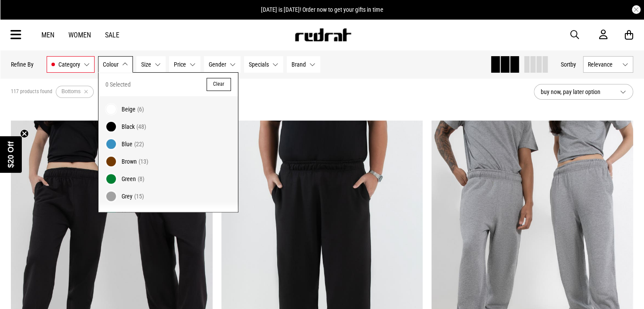 The image size is (644, 309). What do you see at coordinates (71, 64) in the screenshot?
I see `button: Category` at bounding box center [71, 64].